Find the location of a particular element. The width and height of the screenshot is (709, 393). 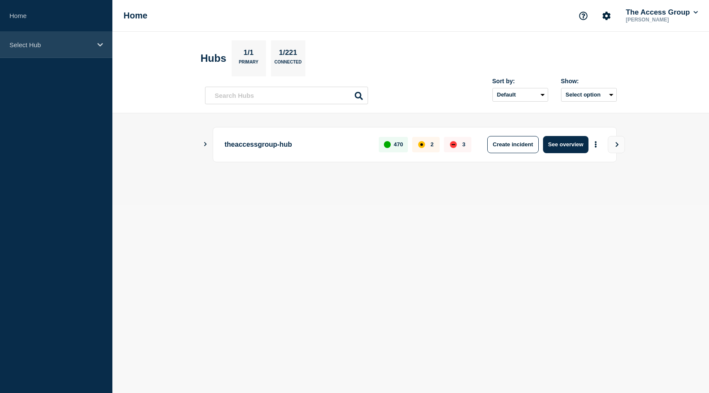

p: 1/221 is located at coordinates (288, 54).